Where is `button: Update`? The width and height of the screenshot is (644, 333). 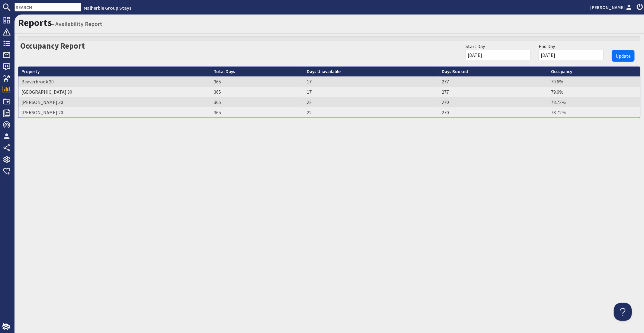
button: Update is located at coordinates (623, 56).